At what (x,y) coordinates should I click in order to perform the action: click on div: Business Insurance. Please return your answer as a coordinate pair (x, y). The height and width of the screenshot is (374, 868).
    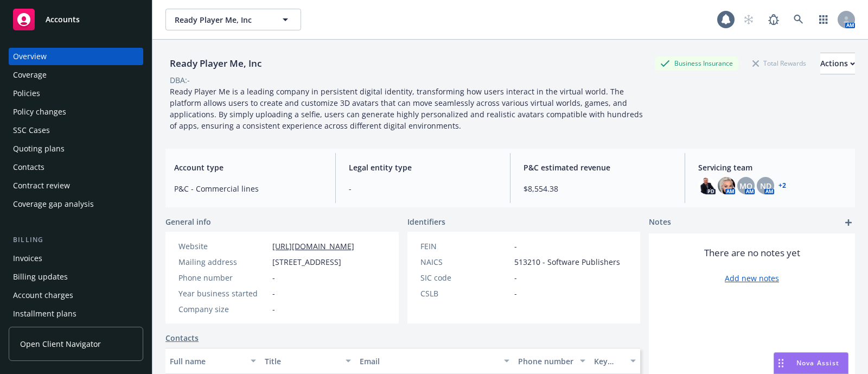
    Looking at the image, I should click on (697, 63).